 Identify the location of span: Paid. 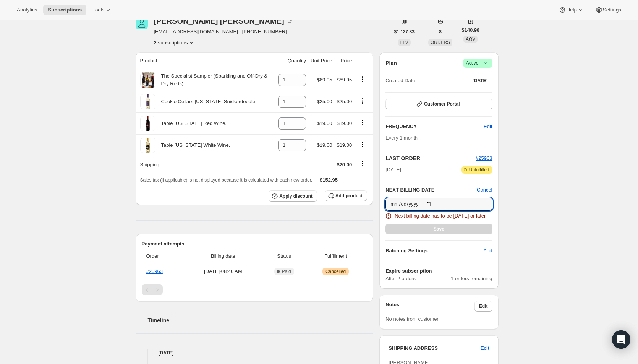
(287, 271).